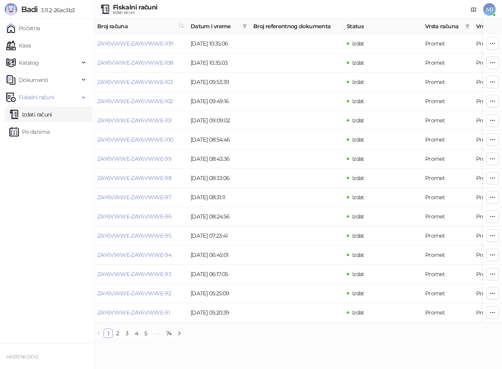  I want to click on td: ZAY6VWWE-ZAY6VWWE-94, so click(141, 255).